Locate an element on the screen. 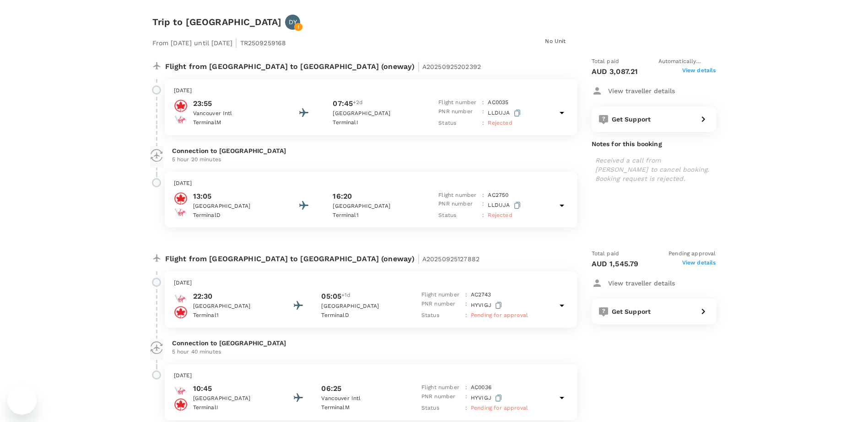 This screenshot has width=868, height=422. span: Automatically rejected by system is located at coordinates (687, 61).